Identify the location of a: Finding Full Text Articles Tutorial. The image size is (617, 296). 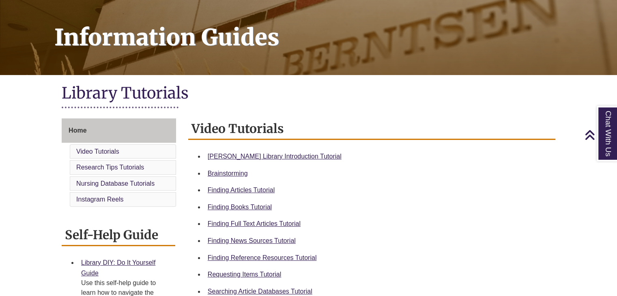
(254, 224).